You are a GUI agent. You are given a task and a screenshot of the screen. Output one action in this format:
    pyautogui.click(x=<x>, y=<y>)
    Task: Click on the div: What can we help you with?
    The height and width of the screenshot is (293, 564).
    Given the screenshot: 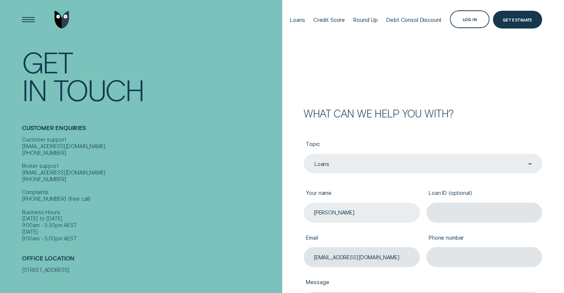 What is the action you would take?
    pyautogui.click(x=422, y=113)
    